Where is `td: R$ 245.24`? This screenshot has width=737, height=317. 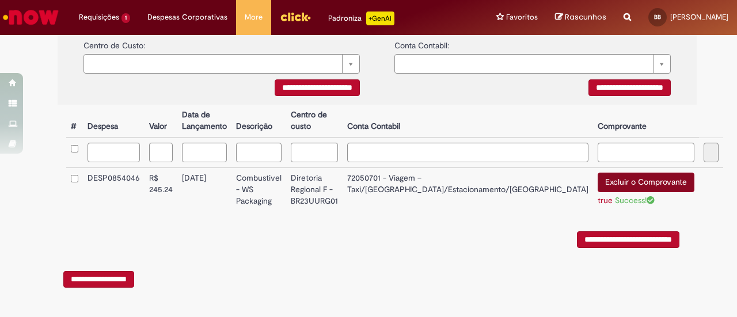 td: R$ 245.24 is located at coordinates (161, 190).